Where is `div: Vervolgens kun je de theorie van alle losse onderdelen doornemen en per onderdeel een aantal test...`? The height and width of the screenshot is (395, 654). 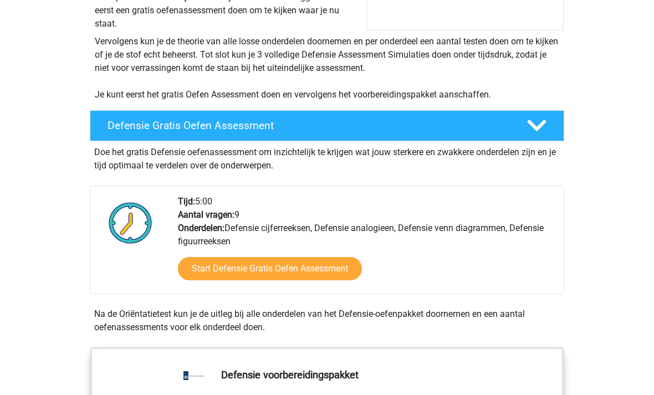
div: Vervolgens kun je de theorie van alle losse onderdelen doornemen en per onderdeel een aantal test... is located at coordinates (327, 69).